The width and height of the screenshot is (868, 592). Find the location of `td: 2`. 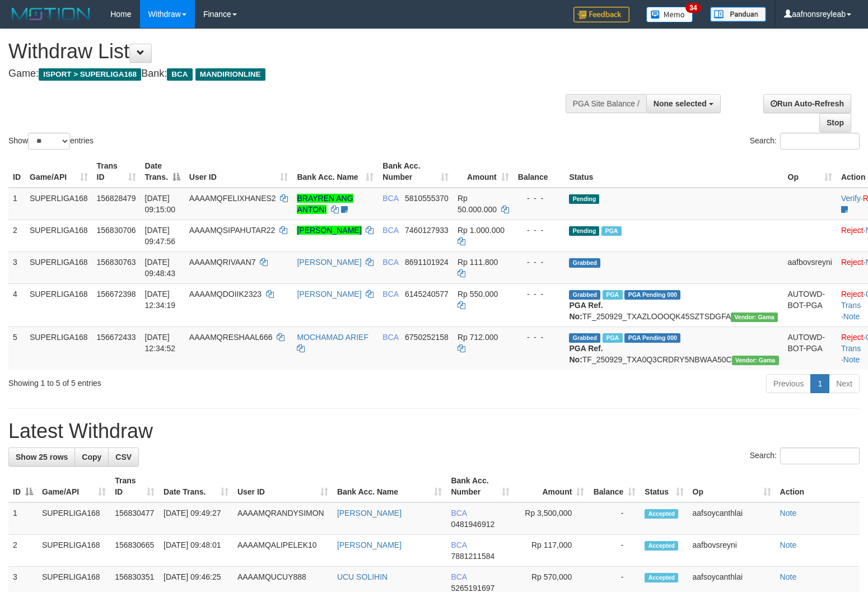

td: 2 is located at coordinates (23, 550).